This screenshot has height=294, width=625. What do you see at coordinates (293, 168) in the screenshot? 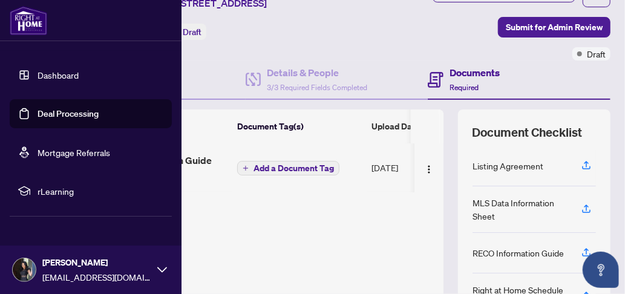
I see `span: Add a Document Tag` at bounding box center [293, 168].